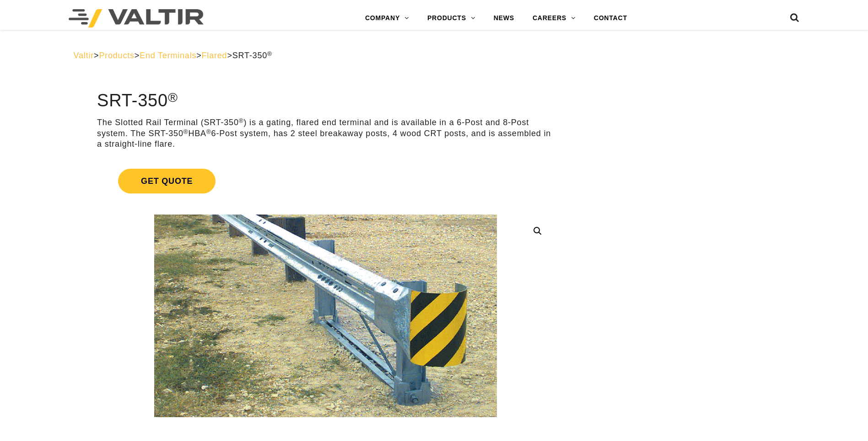  I want to click on a: End Terminals, so click(168, 55).